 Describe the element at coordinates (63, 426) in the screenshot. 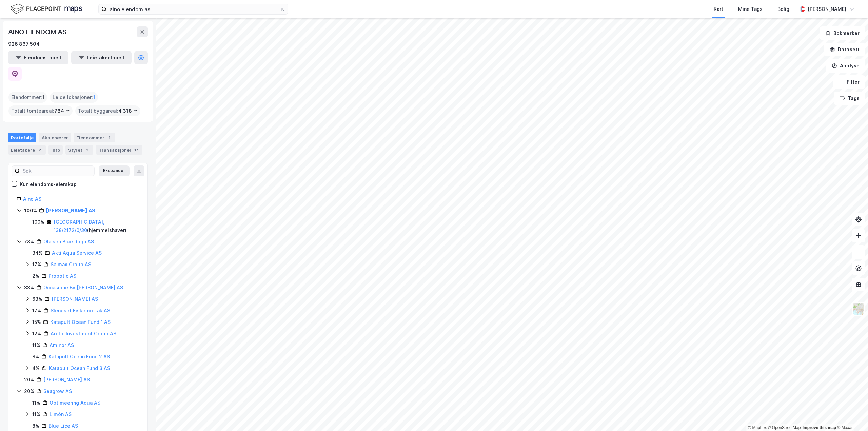

I see `a: Blue Lice AS` at that location.